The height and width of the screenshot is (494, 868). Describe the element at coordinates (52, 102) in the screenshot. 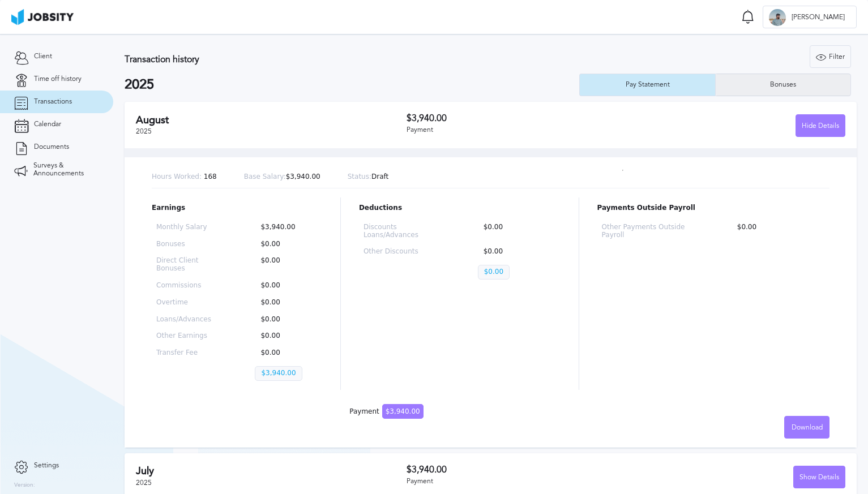

I see `span: Transactions` at that location.